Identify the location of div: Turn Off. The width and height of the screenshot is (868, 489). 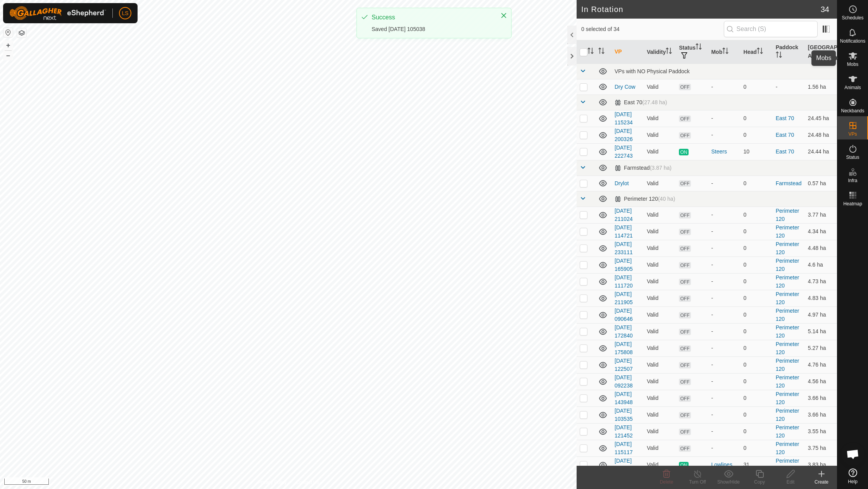
(698, 482).